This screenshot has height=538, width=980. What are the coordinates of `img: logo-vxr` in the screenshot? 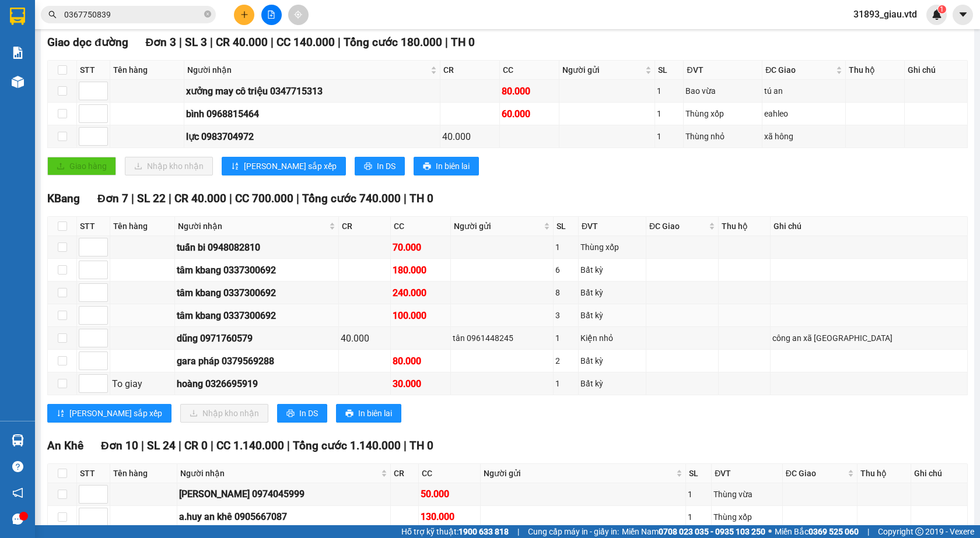 It's located at (18, 16).